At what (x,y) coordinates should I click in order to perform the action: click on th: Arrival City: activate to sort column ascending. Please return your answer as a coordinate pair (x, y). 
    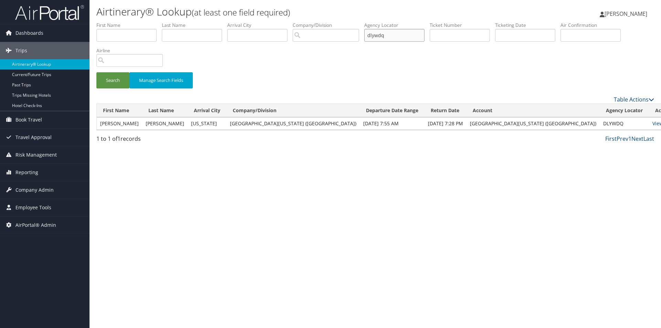
    Looking at the image, I should click on (207, 111).